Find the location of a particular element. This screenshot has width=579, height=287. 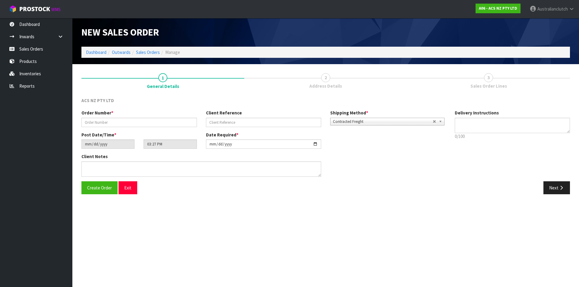

span: Create Order is located at coordinates (99, 188).